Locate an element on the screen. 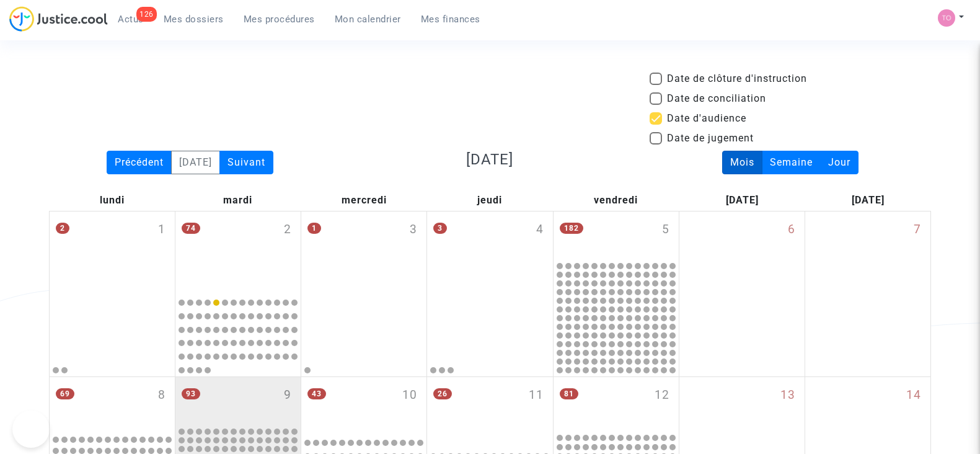 This screenshot has width=980, height=454. div: lundi septembre 1, 2 events, click to expand is located at coordinates (112, 252).